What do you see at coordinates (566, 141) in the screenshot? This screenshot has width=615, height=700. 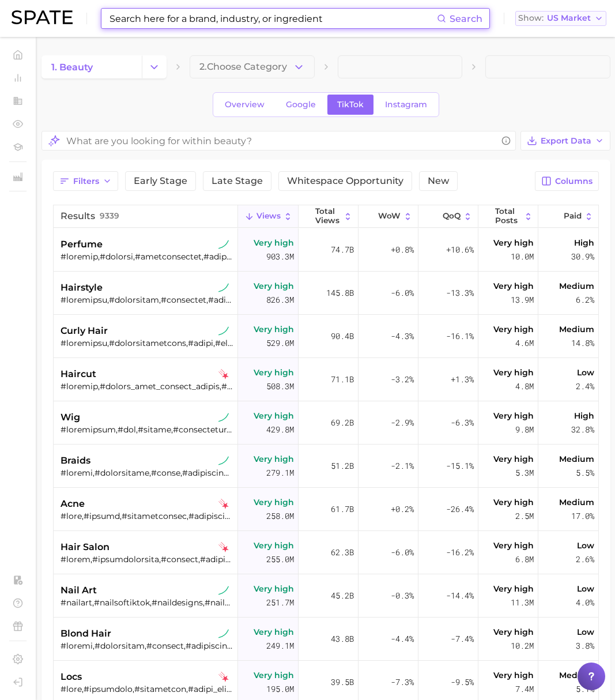 I see `button: Export Data` at bounding box center [566, 141].